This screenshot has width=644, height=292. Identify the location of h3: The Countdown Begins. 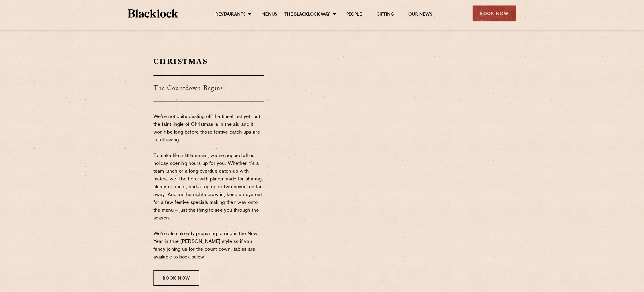
(209, 88).